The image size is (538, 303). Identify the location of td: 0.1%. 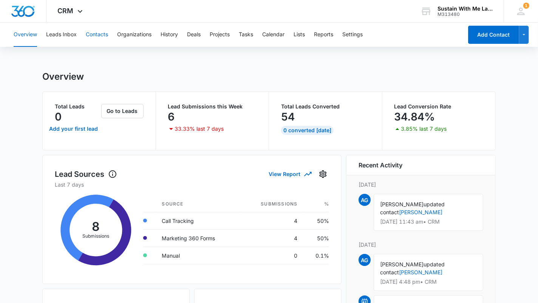
(316, 256).